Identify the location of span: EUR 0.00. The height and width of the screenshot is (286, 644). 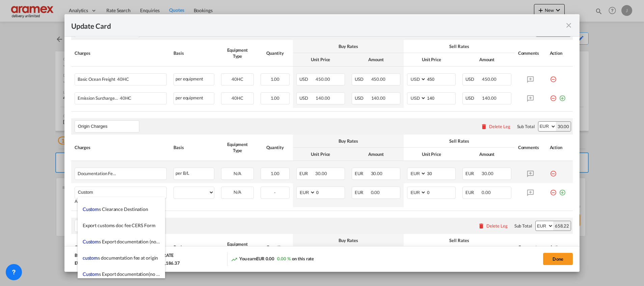
(265, 259).